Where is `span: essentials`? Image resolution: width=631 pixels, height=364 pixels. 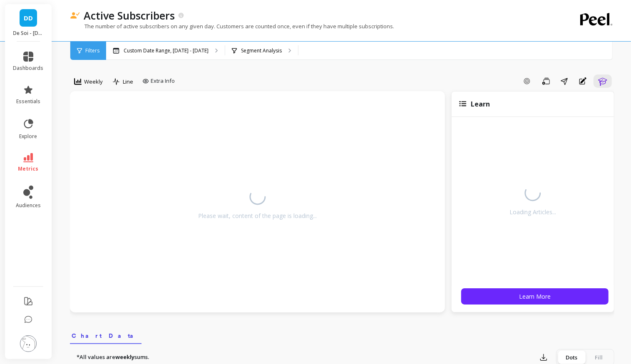
span: essentials is located at coordinates (28, 102).